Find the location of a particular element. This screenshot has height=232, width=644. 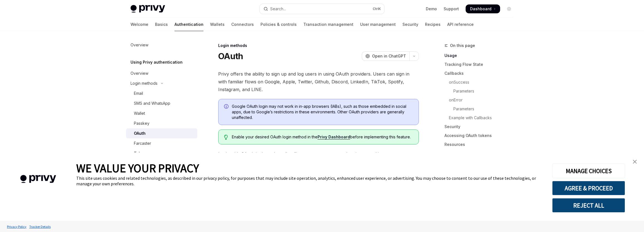

a: Connectors is located at coordinates (242, 25).